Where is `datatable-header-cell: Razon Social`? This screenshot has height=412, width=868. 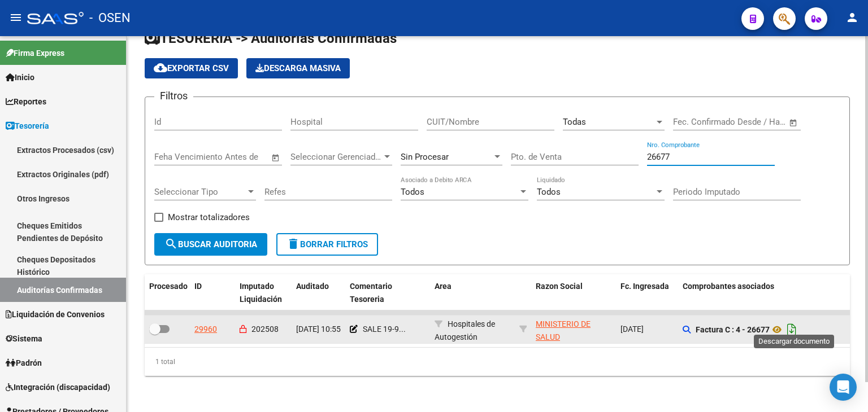
datatable-header-cell: Razon Social is located at coordinates (574, 293).